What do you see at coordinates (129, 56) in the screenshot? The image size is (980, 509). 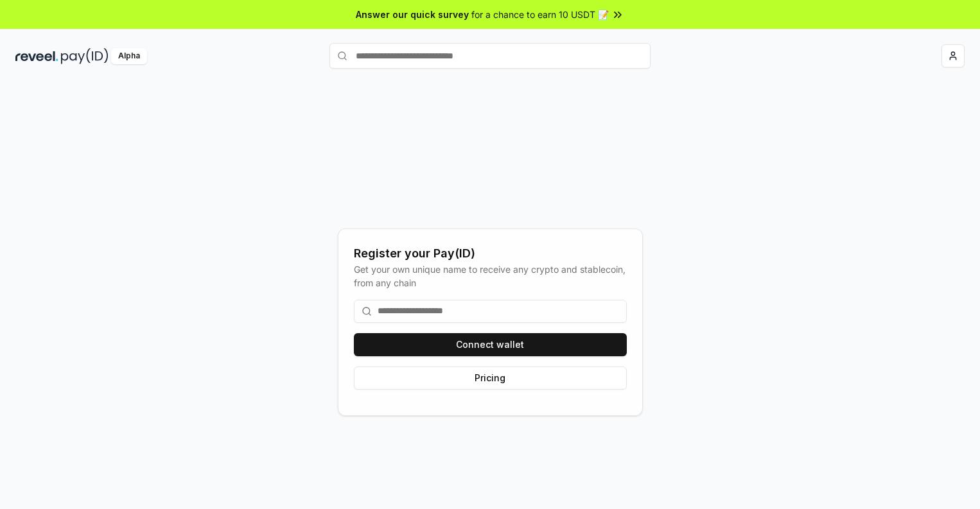 I see `div: Alpha` at bounding box center [129, 56].